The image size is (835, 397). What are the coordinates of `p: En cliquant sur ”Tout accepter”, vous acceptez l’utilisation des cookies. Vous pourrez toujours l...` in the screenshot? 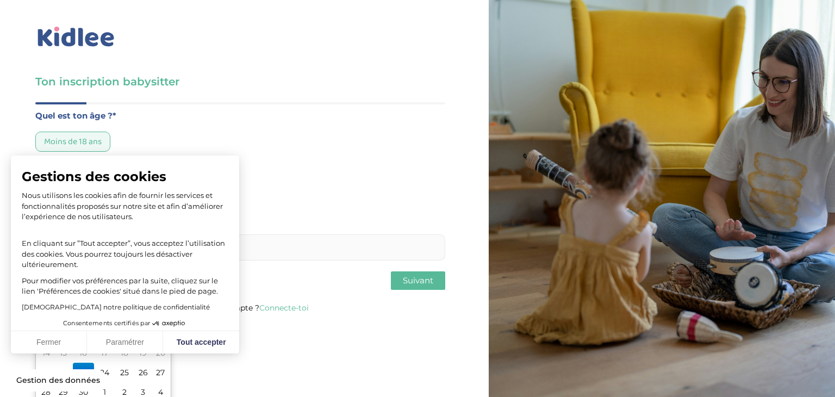 It's located at (125, 249).